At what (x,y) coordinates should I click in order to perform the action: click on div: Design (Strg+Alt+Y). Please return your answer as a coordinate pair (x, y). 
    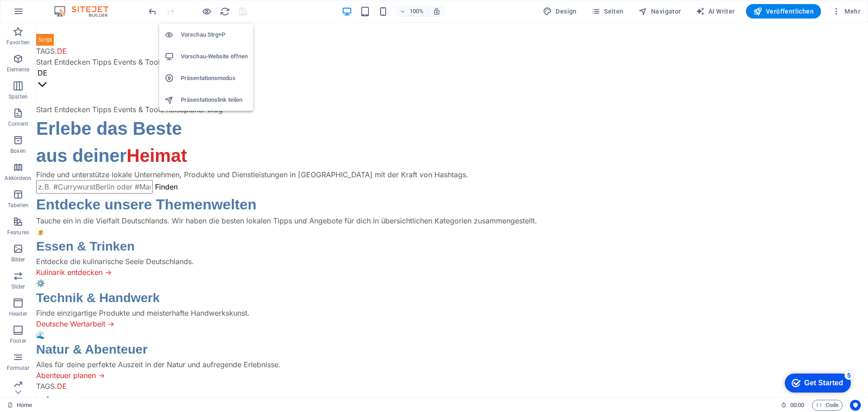
    Looking at the image, I should click on (560, 11).